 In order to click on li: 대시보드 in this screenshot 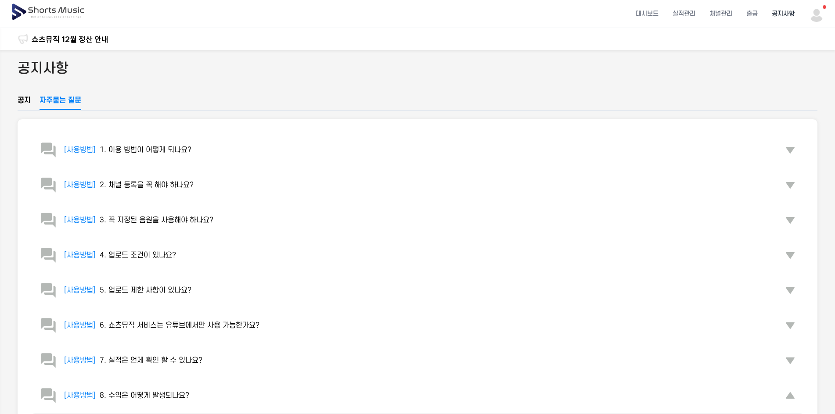, I will do `click(647, 14)`.